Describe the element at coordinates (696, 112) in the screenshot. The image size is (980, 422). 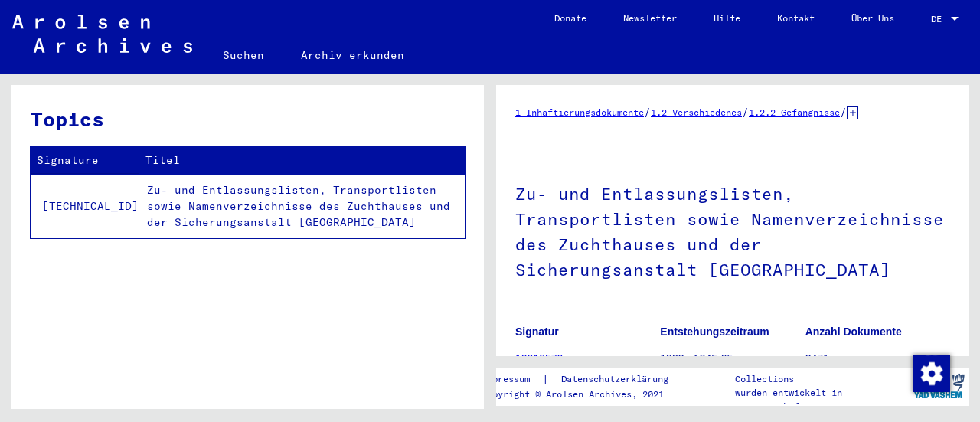
I see `a: 1.2 Verschiedenes` at that location.